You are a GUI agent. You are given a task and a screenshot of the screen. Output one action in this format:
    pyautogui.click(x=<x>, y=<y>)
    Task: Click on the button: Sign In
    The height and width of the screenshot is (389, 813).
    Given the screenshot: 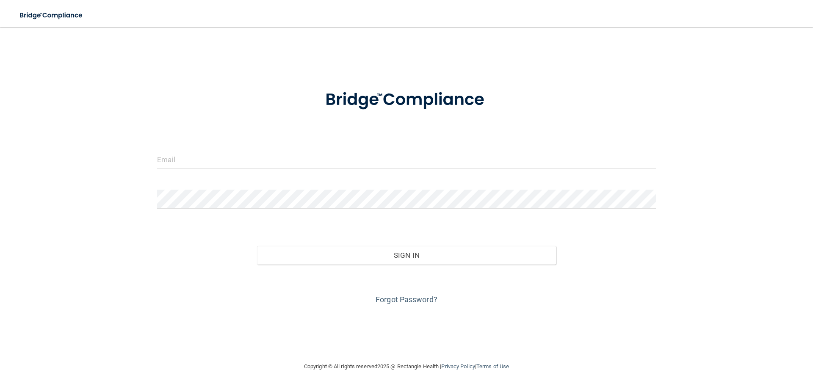 What is the action you would take?
    pyautogui.click(x=406, y=255)
    